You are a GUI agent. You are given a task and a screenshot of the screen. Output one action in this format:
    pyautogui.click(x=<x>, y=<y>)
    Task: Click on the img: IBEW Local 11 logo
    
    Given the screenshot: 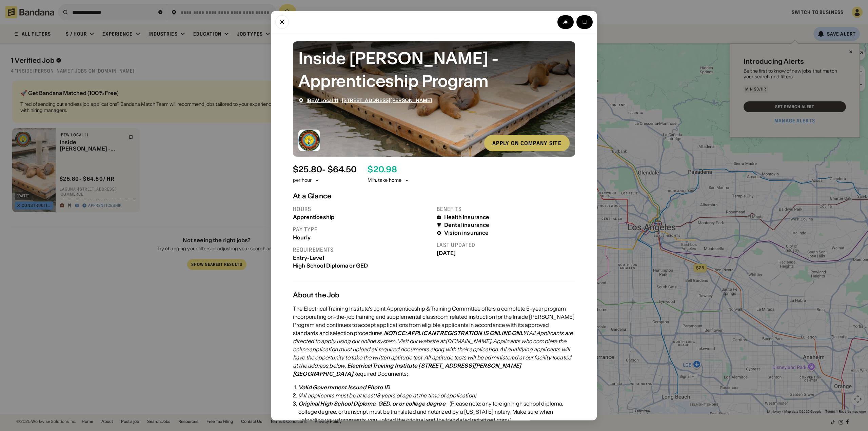 What is the action you would take?
    pyautogui.click(x=309, y=140)
    